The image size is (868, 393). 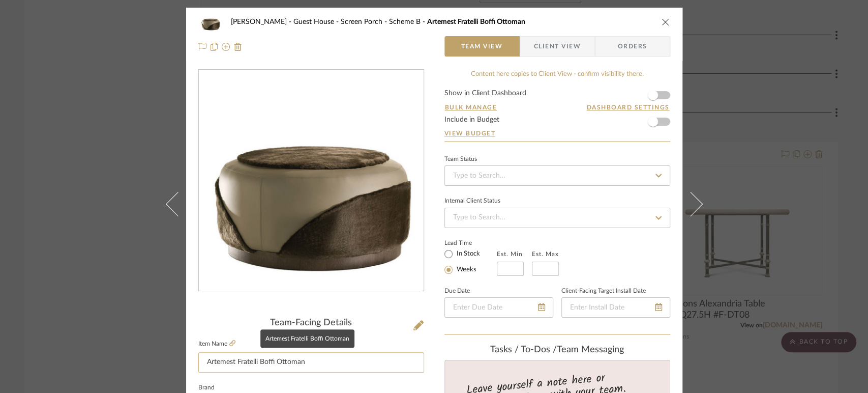 What do you see at coordinates (471, 262) in the screenshot?
I see `mat-radio-group: Select item type` at bounding box center [471, 262].